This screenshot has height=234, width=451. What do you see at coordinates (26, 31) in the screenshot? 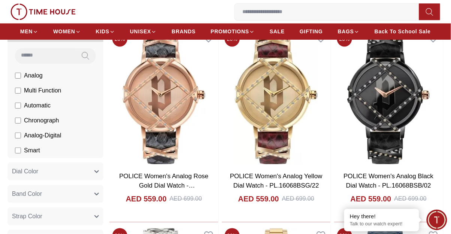
I see `span: MEN` at bounding box center [26, 31].